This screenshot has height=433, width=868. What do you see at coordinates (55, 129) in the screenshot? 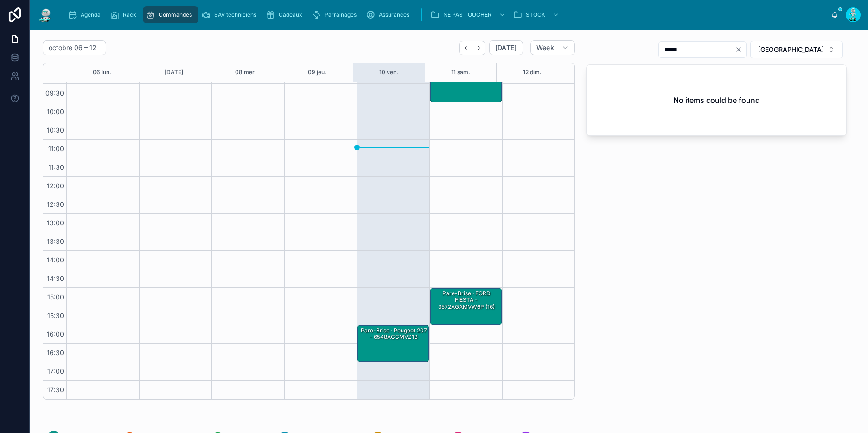
I see `span: 10:30` at bounding box center [55, 129].